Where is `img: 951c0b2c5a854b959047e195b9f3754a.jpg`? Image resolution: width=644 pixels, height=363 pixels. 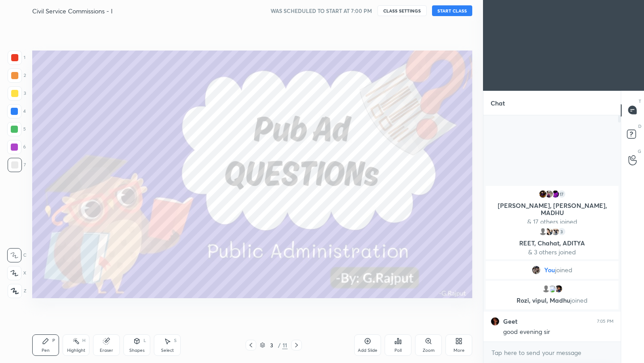 img: 951c0b2c5a854b959047e195b9f3754a.jpg is located at coordinates (543, 194).